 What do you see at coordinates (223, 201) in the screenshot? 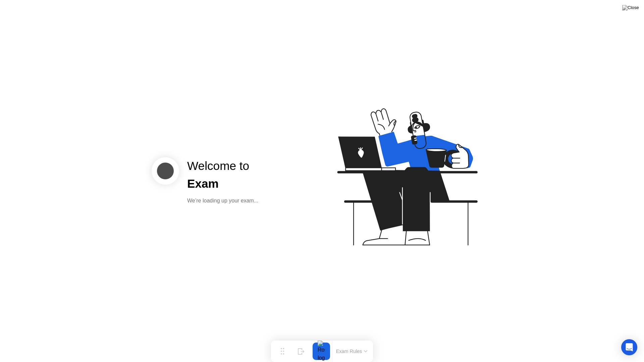
I see `div: We’re loading up your exam...` at bounding box center [223, 201].